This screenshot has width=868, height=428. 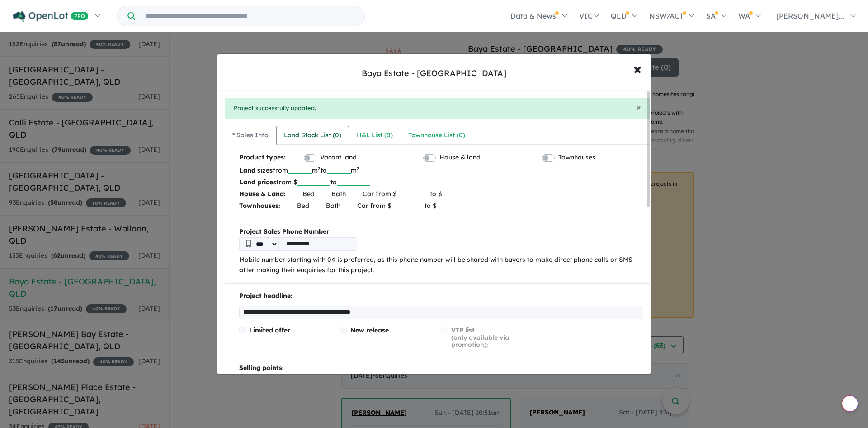 What do you see at coordinates (260, 205) in the screenshot?
I see `b: Townhouses:` at bounding box center [260, 205].